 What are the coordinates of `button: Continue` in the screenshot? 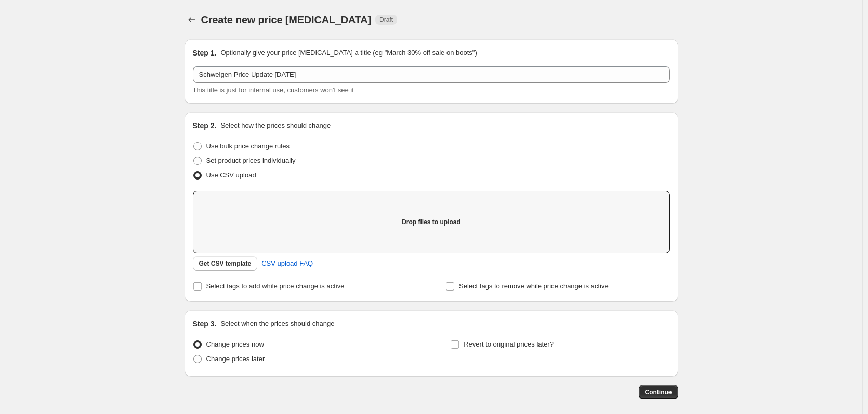 It's located at (659, 392).